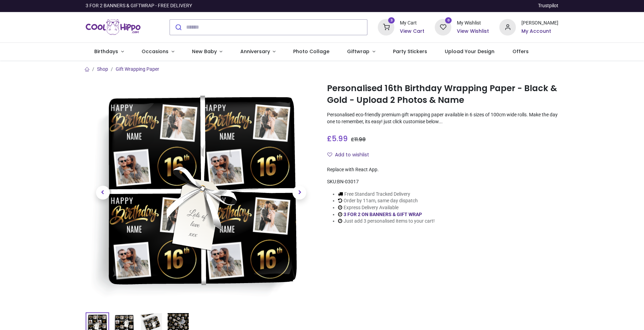 This screenshot has width=644, height=330. Describe the element at coordinates (299, 192) in the screenshot. I see `span: Next` at that location.